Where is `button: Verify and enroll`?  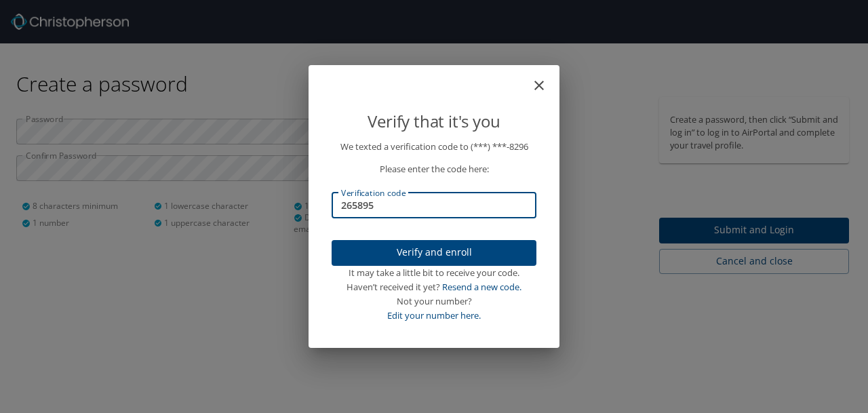
button: Verify and enroll is located at coordinates (434, 253).